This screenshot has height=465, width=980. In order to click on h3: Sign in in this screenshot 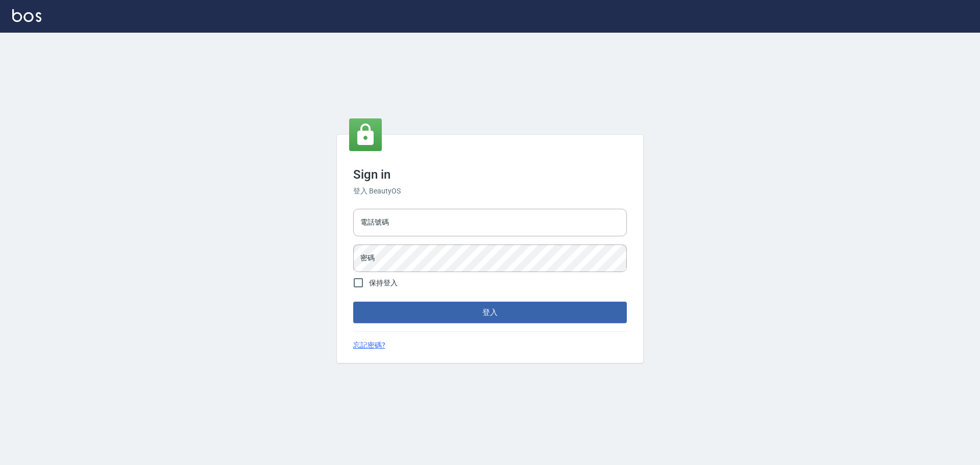, I will do `click(490, 175)`.